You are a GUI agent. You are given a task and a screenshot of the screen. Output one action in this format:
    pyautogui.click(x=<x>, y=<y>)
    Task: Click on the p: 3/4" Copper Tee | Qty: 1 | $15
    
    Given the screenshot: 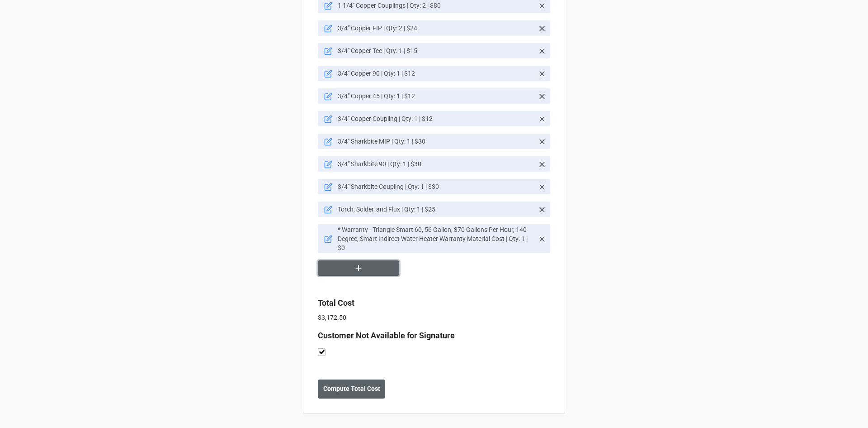 What is the action you would take?
    pyautogui.click(x=436, y=51)
    